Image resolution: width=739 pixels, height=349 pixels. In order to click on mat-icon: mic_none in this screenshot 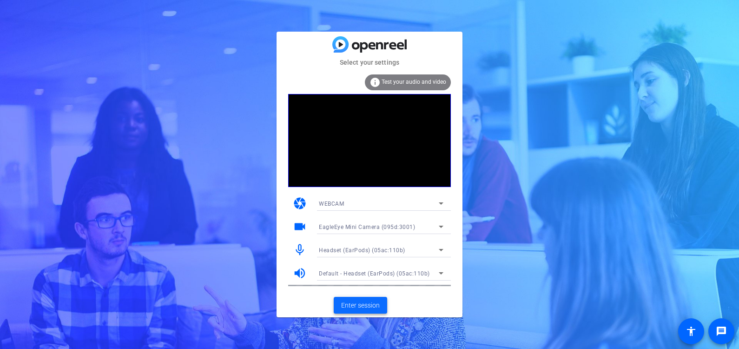, I will do `click(300, 250)`.